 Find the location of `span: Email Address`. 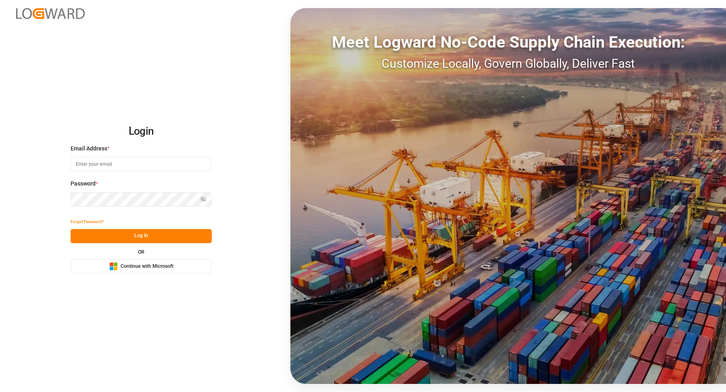

span: Email Address is located at coordinates (89, 148).